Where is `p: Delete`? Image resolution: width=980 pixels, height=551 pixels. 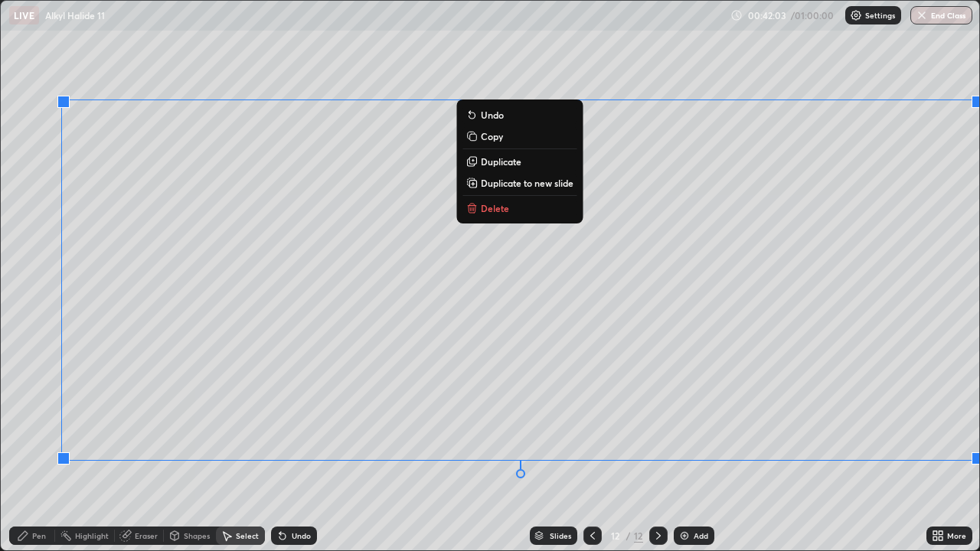 p: Delete is located at coordinates (495, 209).